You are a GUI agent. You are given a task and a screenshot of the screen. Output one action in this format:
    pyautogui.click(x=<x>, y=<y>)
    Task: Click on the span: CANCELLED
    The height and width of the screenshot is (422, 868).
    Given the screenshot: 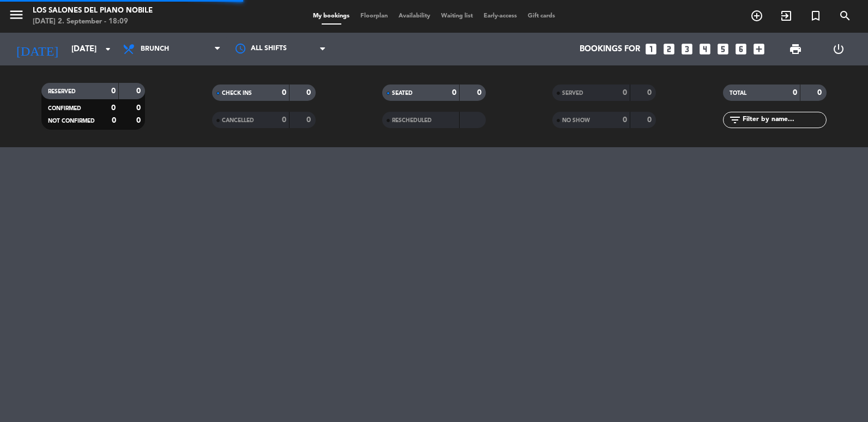 What is the action you would take?
    pyautogui.click(x=238, y=120)
    